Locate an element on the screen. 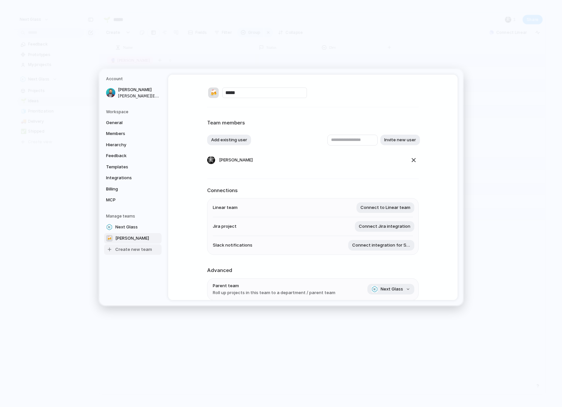  span: MCP is located at coordinates (127, 200).